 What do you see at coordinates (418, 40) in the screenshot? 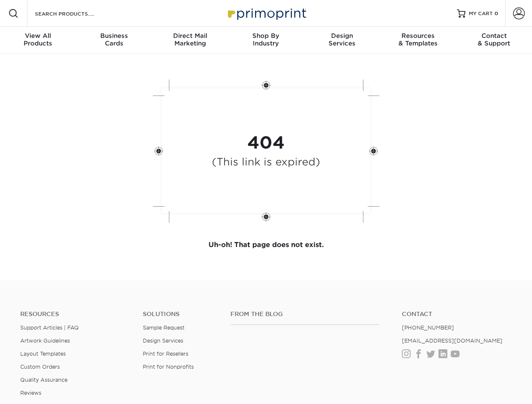
I see `div: & Templates` at bounding box center [418, 40].